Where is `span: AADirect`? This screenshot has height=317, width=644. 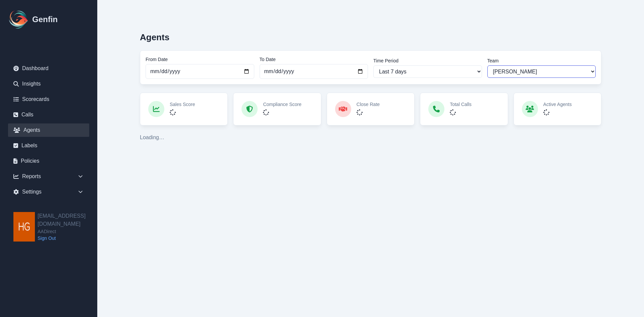
span: AADirect is located at coordinates (68, 232).